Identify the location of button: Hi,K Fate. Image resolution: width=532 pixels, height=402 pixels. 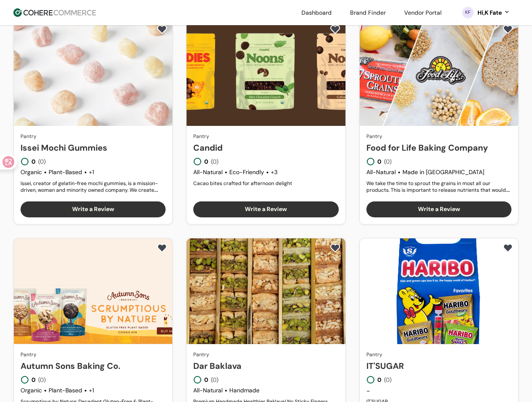
(494, 12).